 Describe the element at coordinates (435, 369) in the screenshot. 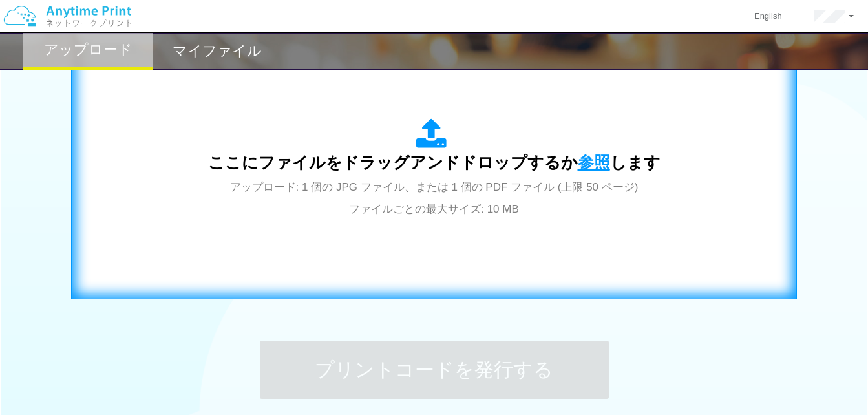

I see `button: プリントコードを発行する` at that location.